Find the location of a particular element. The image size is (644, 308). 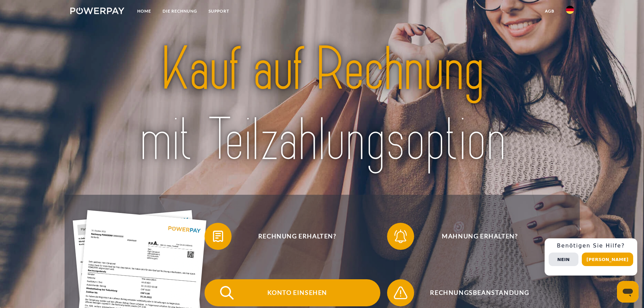

img: qb_bill.svg is located at coordinates (218, 236).